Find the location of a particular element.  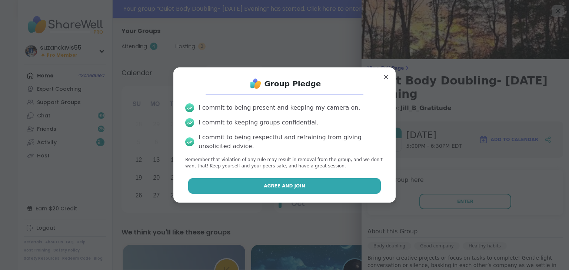

p: Remember that violation of any rule may result in removal from the group, and we don’t want that!... is located at coordinates (285, 163).